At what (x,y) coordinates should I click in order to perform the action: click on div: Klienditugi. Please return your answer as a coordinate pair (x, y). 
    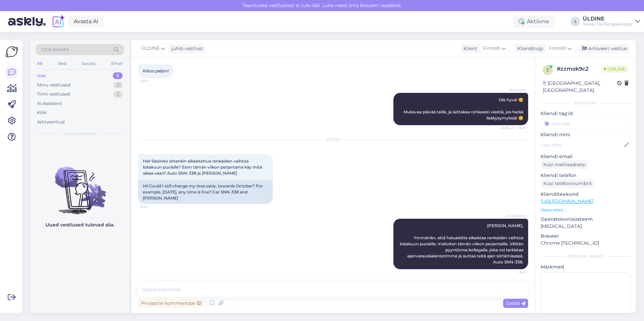
    Looking at the image, I should click on (529, 48).